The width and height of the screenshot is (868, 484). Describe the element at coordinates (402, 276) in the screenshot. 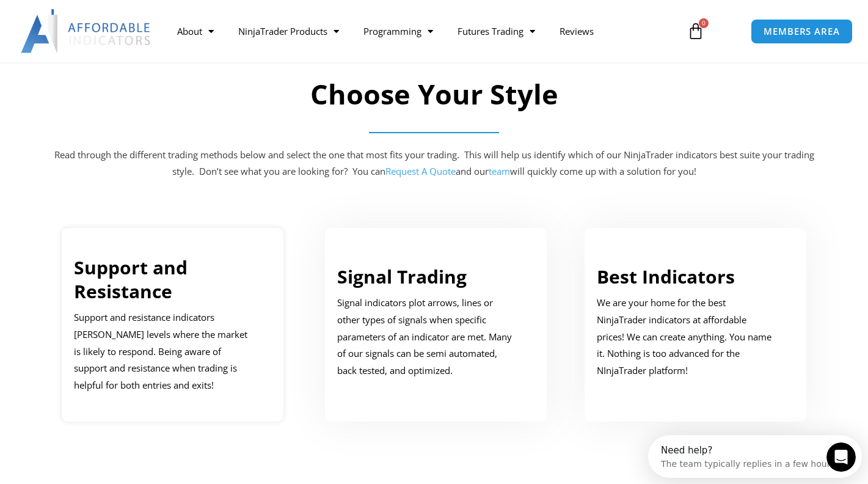

I see `a: Signal Trading` at that location.